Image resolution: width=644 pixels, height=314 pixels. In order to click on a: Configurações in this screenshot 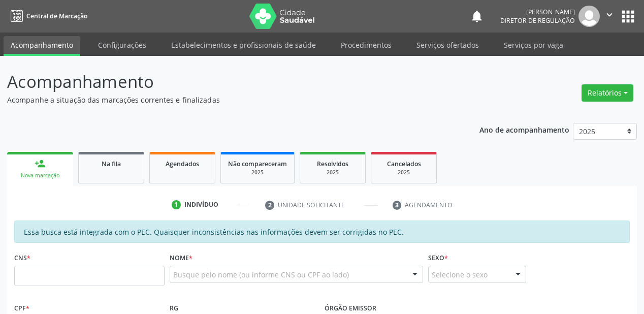, I will do `click(122, 45)`.